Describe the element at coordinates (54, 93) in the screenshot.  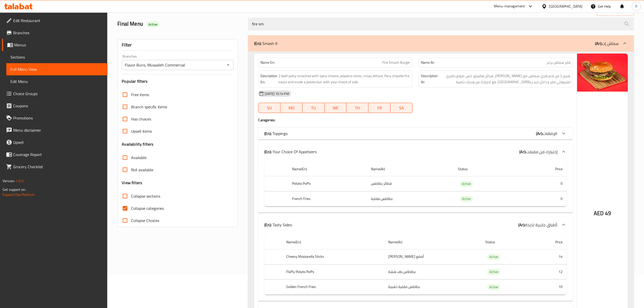
I see `a: Choice Groups` at that location.